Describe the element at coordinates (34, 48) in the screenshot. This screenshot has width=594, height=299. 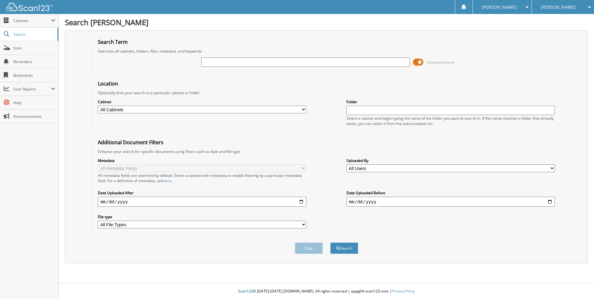
I see `span: Scan` at that location.